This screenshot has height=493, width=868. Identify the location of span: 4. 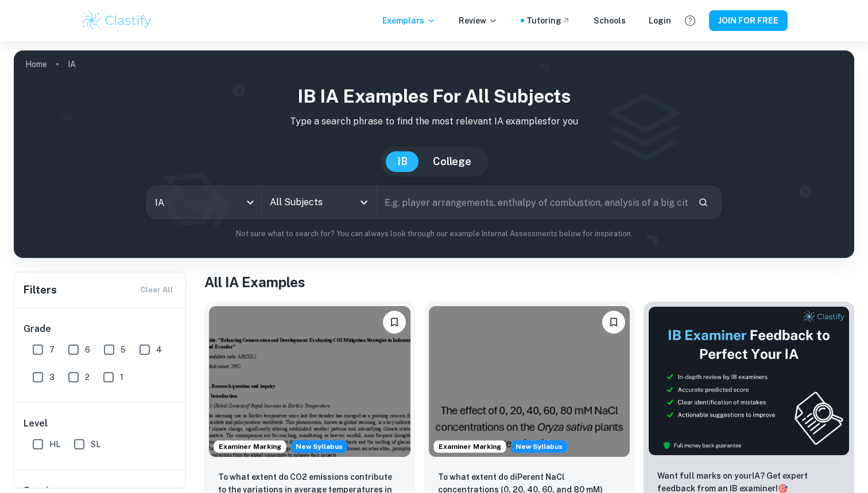
(159, 350).